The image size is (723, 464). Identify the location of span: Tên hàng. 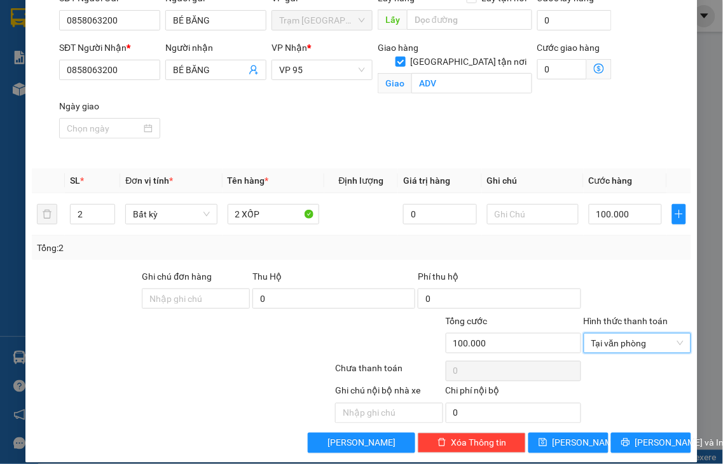
(248, 181).